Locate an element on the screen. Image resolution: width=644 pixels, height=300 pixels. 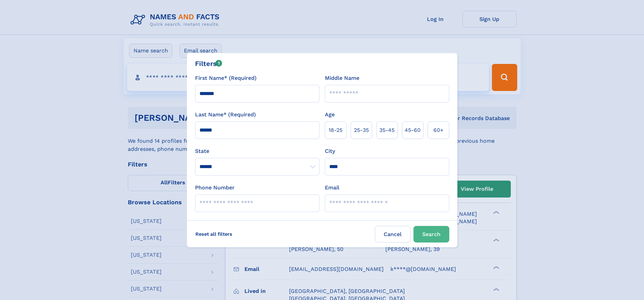
label: Reset all filters is located at coordinates (213, 234).